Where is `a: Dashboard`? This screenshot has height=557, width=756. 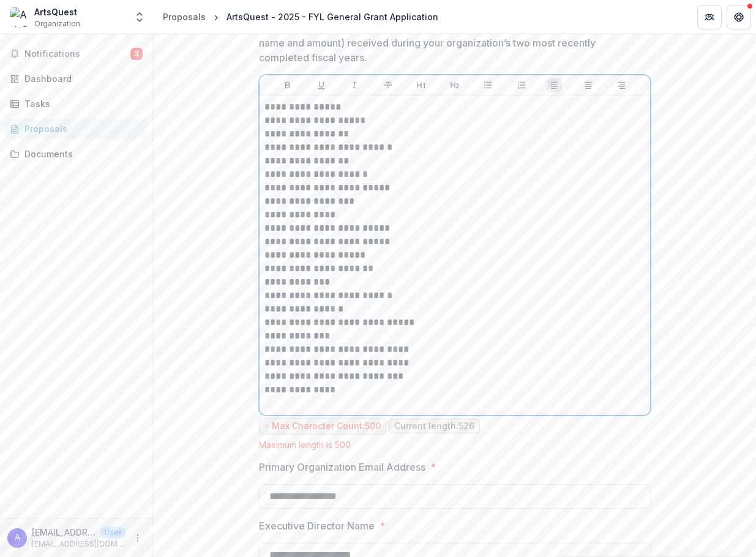
a: Dashboard is located at coordinates (76, 79).